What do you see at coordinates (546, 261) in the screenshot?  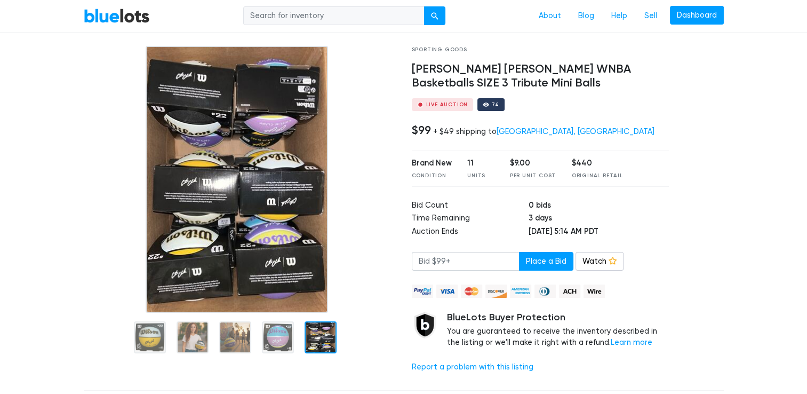 I see `button: Place a Bid` at bounding box center [546, 261].